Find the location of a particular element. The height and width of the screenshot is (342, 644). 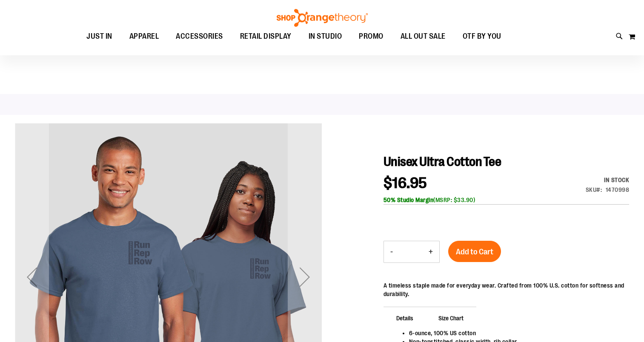

span: APPAREL is located at coordinates (144, 36).